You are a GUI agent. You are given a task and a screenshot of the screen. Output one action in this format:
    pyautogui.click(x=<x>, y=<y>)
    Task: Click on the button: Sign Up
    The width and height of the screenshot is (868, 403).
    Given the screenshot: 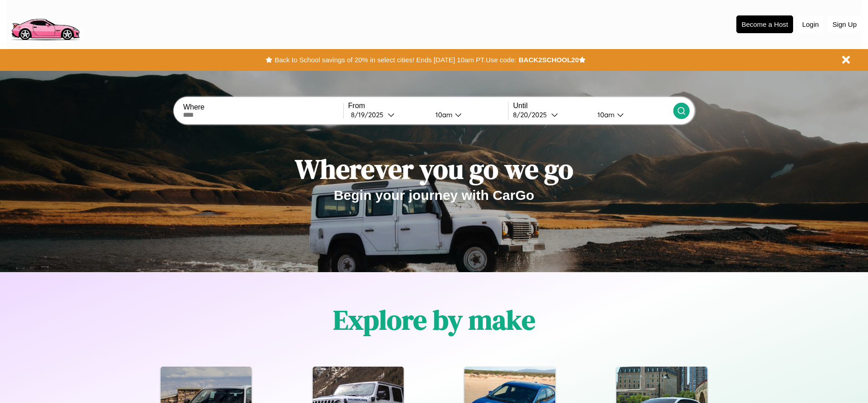 What is the action you would take?
    pyautogui.click(x=845, y=24)
    